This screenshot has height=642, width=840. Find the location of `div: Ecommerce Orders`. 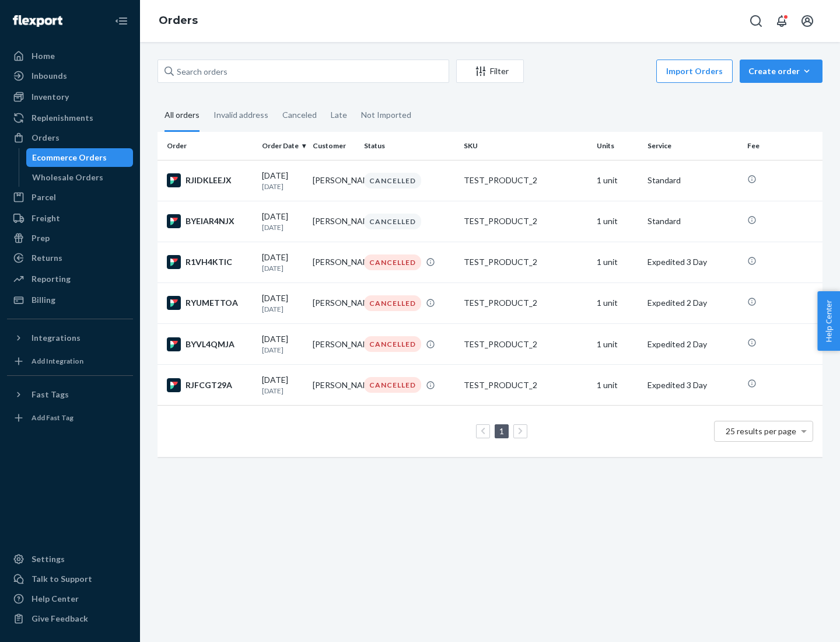

div: Ecommerce Orders is located at coordinates (70, 158).